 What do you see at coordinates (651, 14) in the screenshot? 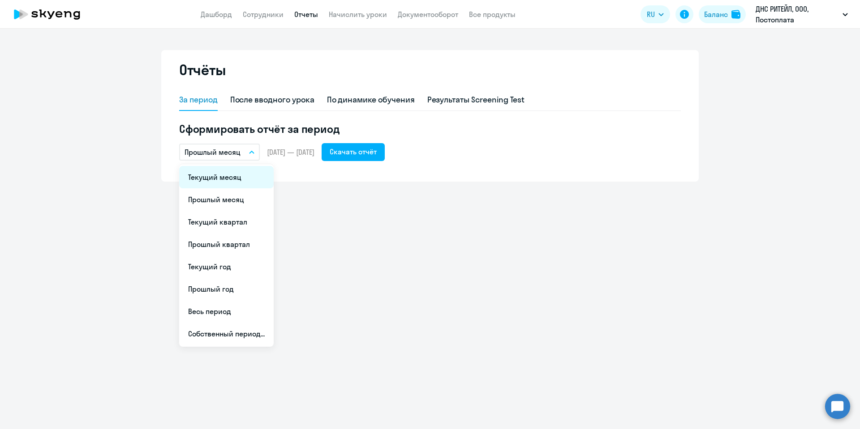
I see `span: RU` at bounding box center [651, 14].